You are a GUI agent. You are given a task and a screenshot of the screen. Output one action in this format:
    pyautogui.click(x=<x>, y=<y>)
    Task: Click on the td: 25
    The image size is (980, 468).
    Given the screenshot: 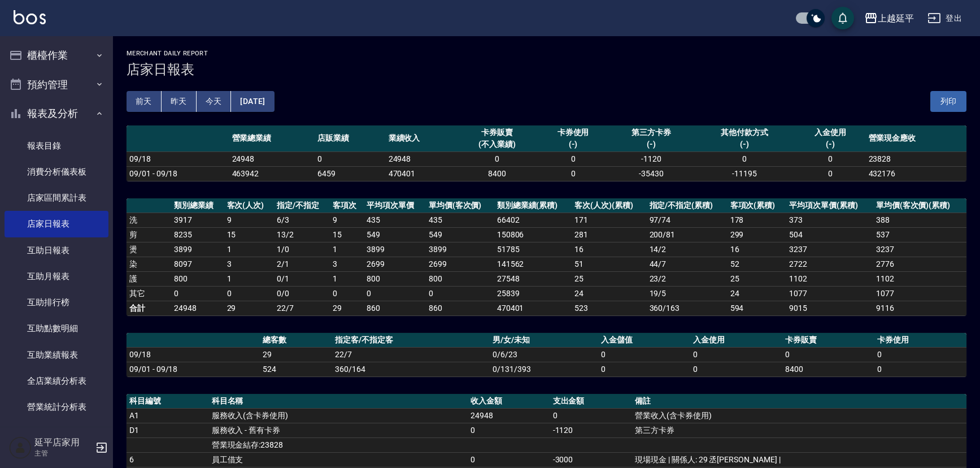 What is the action you would take?
    pyautogui.click(x=757, y=279)
    